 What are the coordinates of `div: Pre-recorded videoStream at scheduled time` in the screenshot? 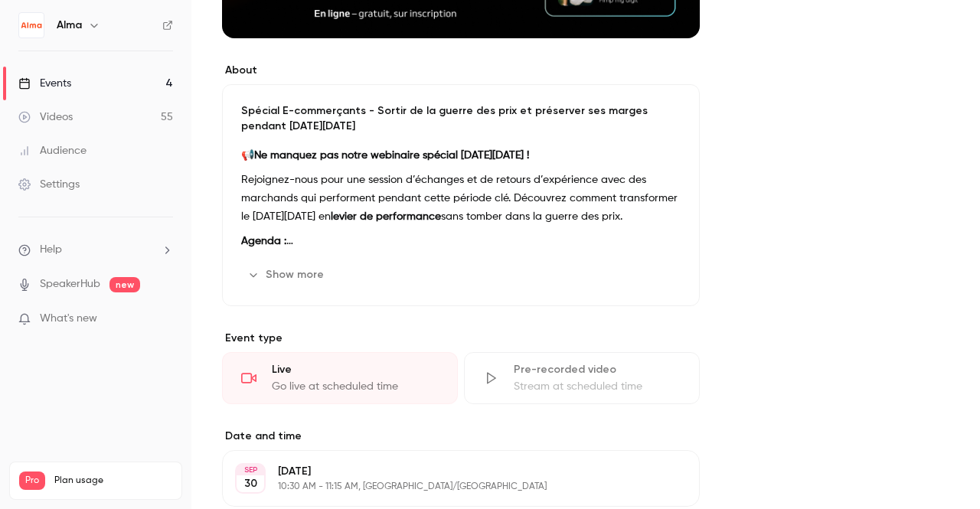 It's located at (582, 378).